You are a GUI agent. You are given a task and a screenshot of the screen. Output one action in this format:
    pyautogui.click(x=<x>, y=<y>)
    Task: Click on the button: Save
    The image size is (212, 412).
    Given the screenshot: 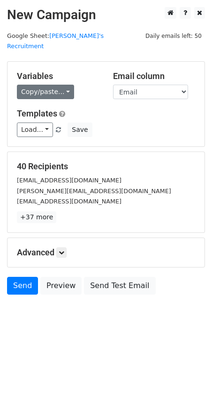 What is the action you would take?
    pyautogui.click(x=80, y=130)
    